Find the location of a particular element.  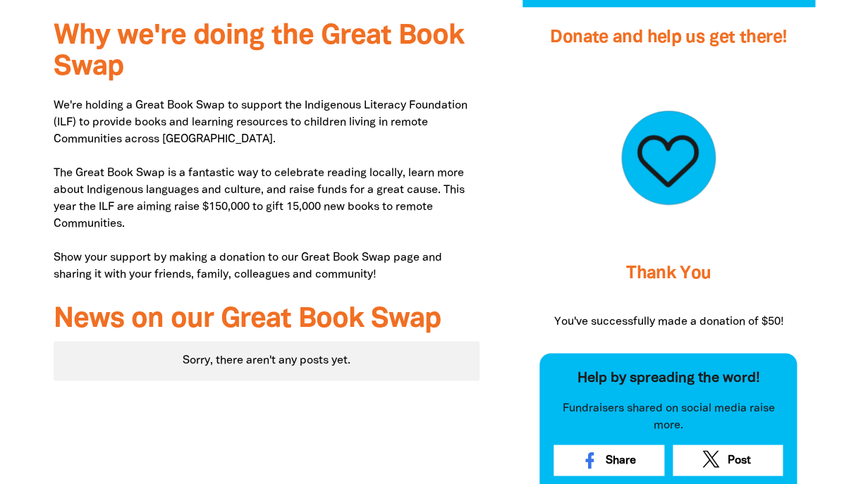

p: We're holding a Great Book Swap to support the Indigenous Literacy Foundation (ILF) to provide bo... is located at coordinates (267, 191).